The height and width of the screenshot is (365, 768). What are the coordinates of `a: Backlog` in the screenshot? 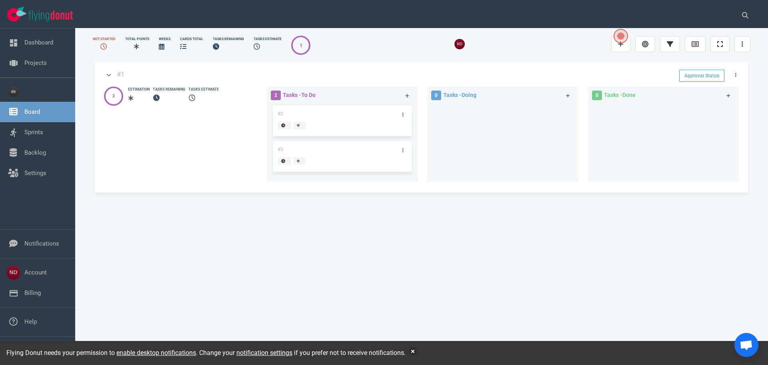 It's located at (35, 152).